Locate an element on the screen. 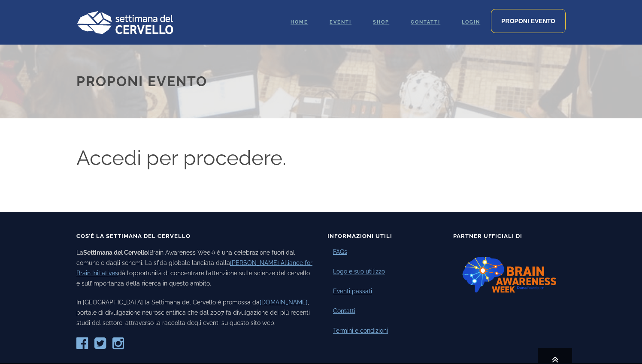 The image size is (642, 364). span: Home is located at coordinates (299, 22).